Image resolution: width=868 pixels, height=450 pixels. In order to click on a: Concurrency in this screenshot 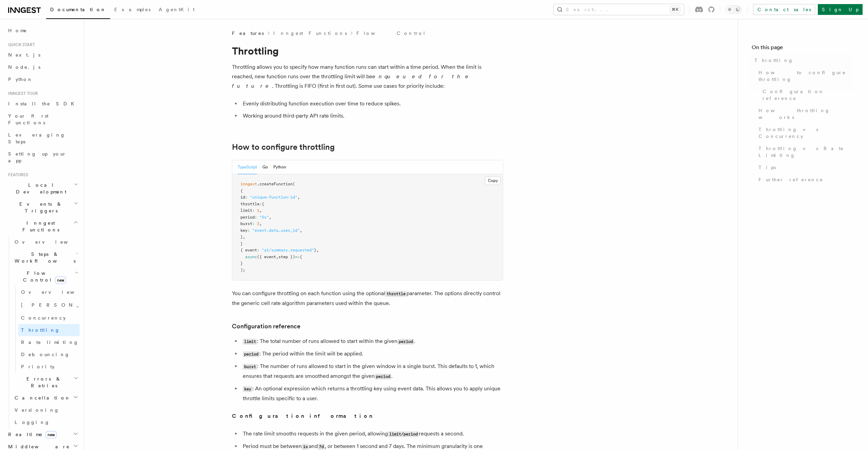, I will do `click(49, 318)`.